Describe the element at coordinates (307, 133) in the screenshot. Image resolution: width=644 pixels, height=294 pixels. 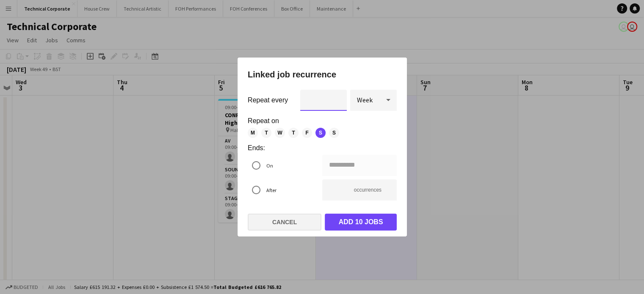
I see `span: F` at that location.